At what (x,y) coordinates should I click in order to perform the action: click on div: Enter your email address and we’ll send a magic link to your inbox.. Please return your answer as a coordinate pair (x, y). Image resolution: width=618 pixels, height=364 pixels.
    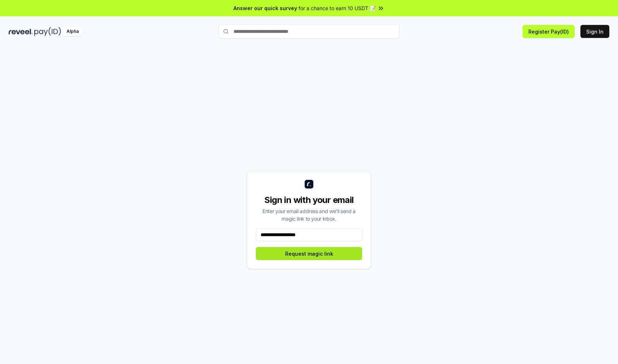
    Looking at the image, I should click on (309, 215).